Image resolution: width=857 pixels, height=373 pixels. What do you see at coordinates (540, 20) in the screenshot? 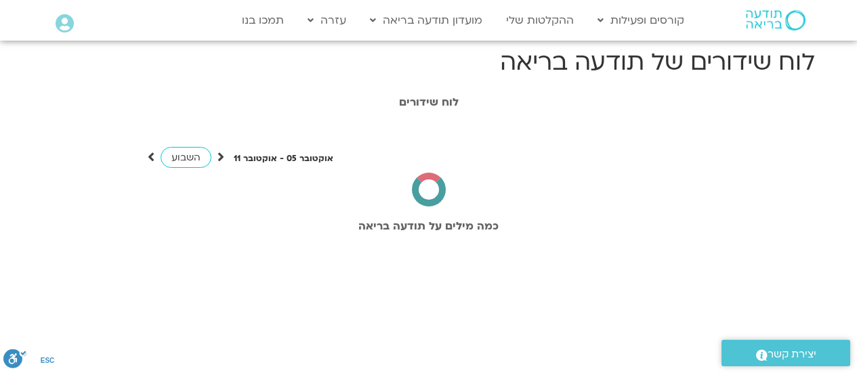
I see `a: ההקלטות שלי` at bounding box center [540, 20].